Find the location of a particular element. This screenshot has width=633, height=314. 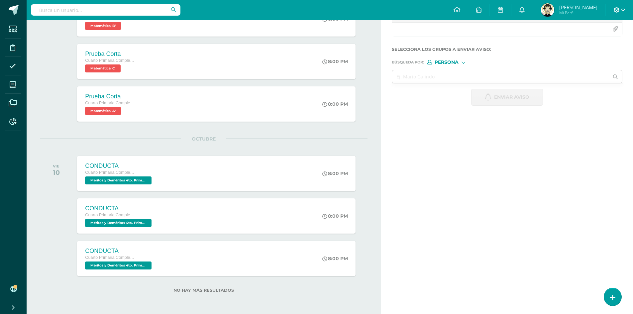

span: Méritos y Deméritos 4to. Primaria ¨A¨ 'A' is located at coordinates (118, 180).